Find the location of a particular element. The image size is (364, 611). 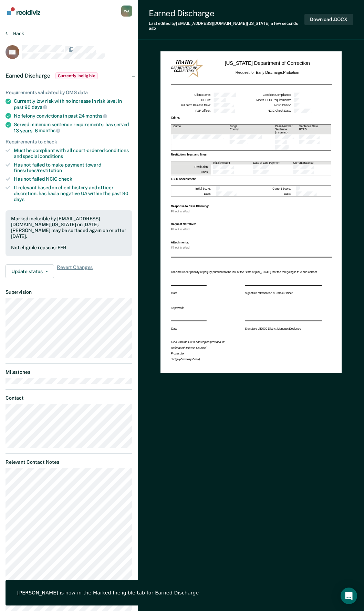

th: Initial Score: is located at coordinates (191, 188).